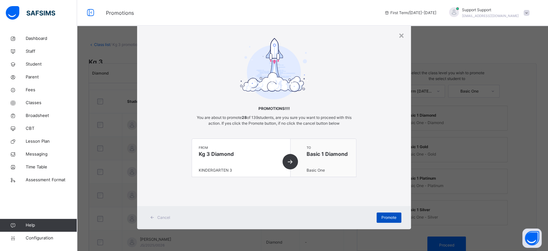 Image resolution: width=548 pixels, height=251 pixels. Describe the element at coordinates (389, 217) in the screenshot. I see `span: Promote` at that location.